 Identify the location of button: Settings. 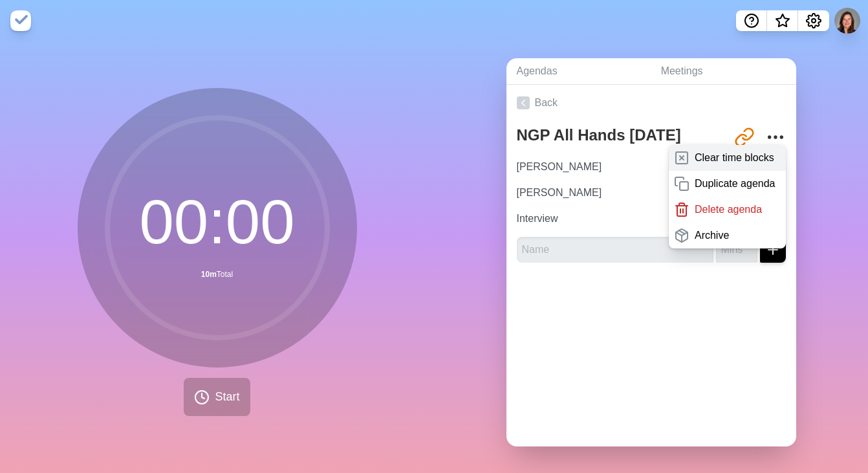
(814, 21).